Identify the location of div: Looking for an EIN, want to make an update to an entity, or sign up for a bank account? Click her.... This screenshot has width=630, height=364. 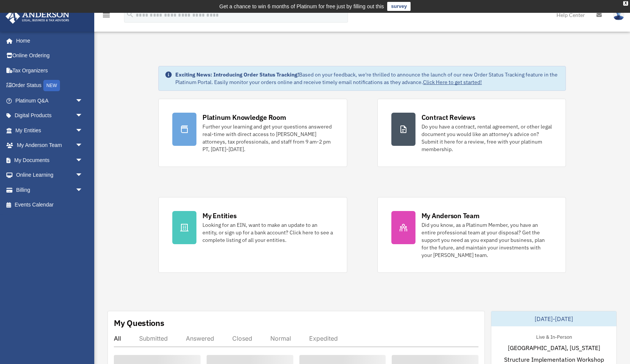
(268, 232).